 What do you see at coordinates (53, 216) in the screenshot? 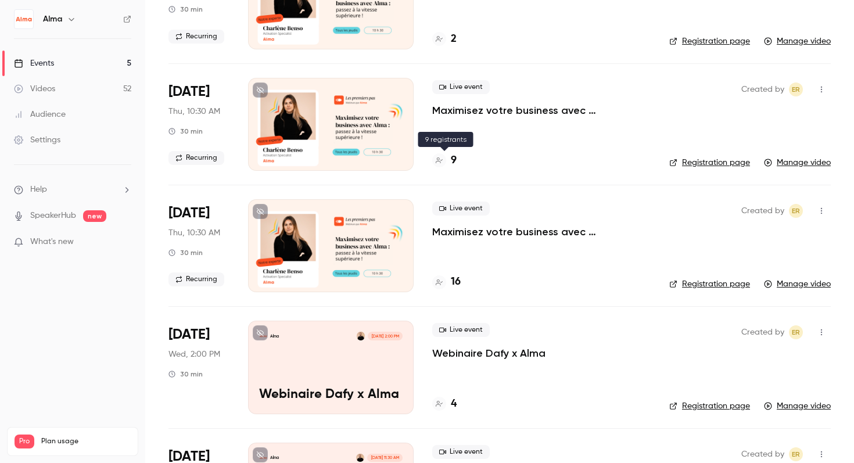
I see `a: SpeakerHub` at bounding box center [53, 216].